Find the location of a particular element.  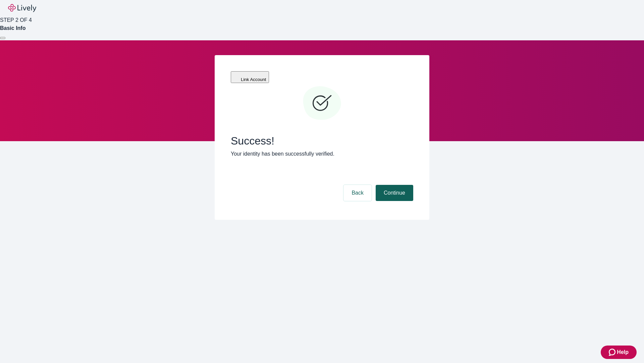

svg: Zendesk support icon is located at coordinates (613, 352).